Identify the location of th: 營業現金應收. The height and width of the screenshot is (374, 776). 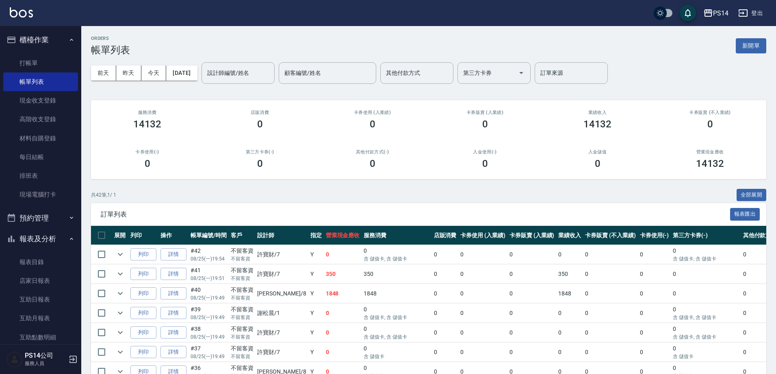
(343, 235).